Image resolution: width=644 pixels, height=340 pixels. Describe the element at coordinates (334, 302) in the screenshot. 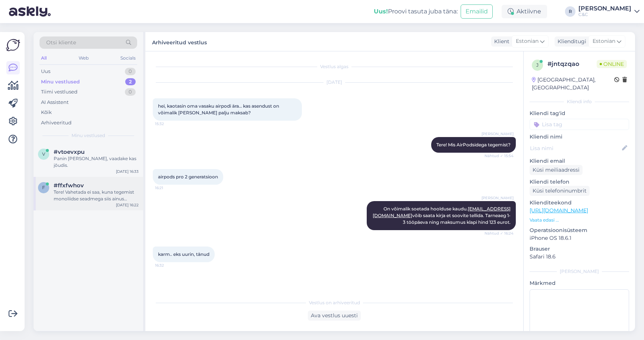

I see `span: Vestlus on arhiveeritud` at that location.